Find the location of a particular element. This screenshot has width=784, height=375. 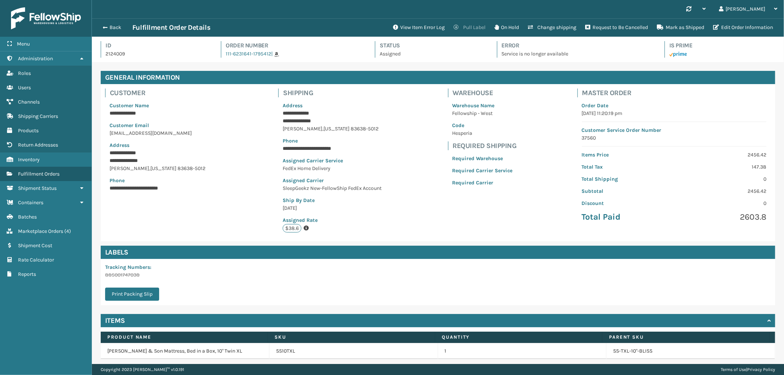

button: On Hold is located at coordinates (506, 28).